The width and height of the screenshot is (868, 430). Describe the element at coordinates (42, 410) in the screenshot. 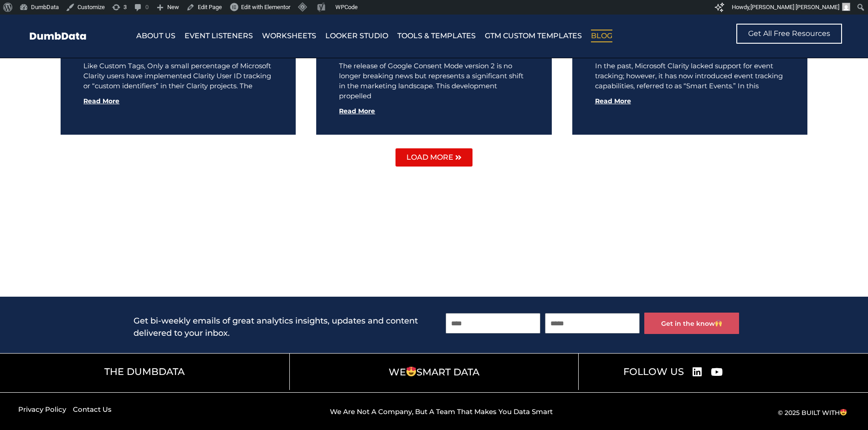

I see `span: Privacy Policy` at that location.